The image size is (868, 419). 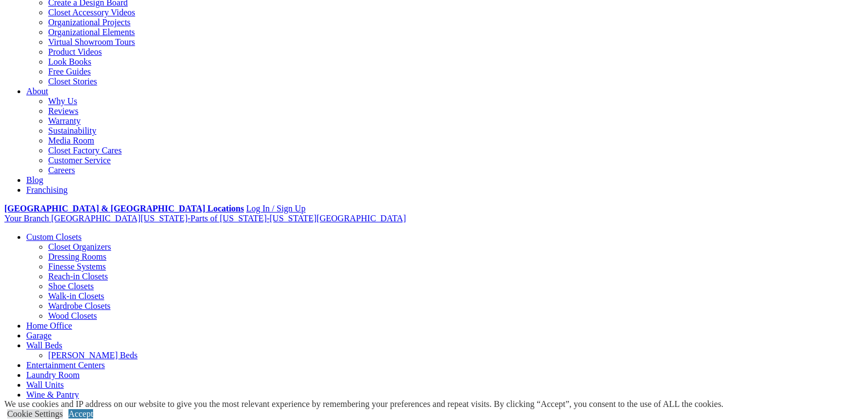 What do you see at coordinates (79, 306) in the screenshot?
I see `a: Wardrobe Closets` at bounding box center [79, 306].